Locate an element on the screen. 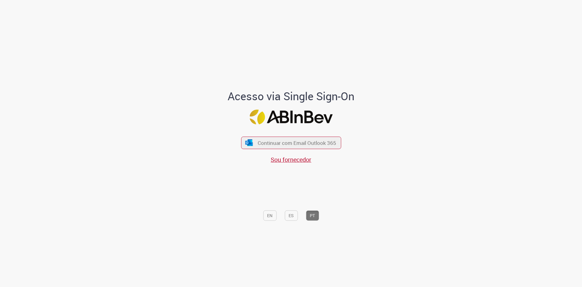  img: ícone Azure/Microsoft 360 is located at coordinates (249, 142).